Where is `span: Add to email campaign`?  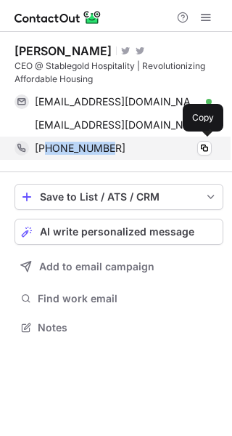 span: Add to email campaign is located at coordinates (97, 266).